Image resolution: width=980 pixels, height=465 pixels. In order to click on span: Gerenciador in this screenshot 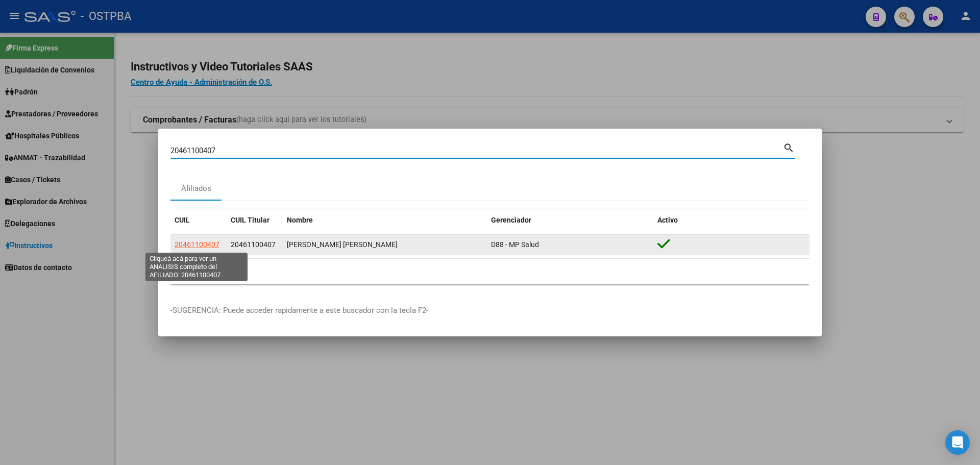, I will do `click(511, 220)`.